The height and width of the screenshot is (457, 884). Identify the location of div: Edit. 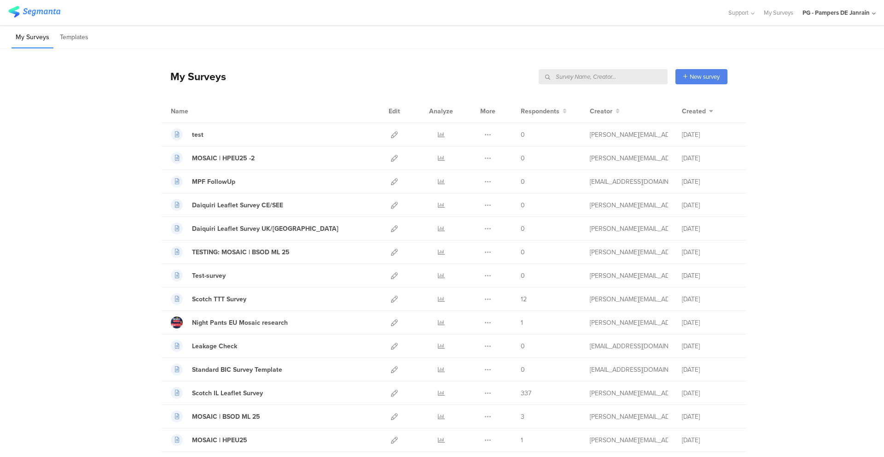
(394, 111).